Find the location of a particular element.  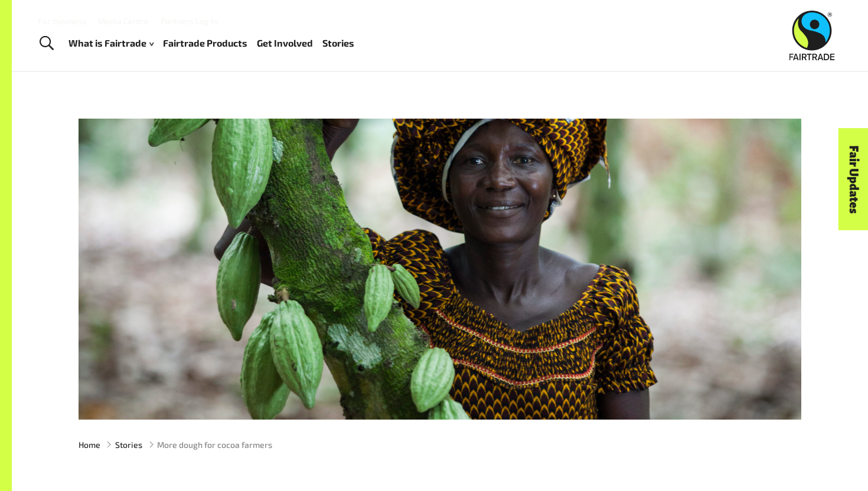

img: Fairtrade Australia New Zealand logo is located at coordinates (812, 35).